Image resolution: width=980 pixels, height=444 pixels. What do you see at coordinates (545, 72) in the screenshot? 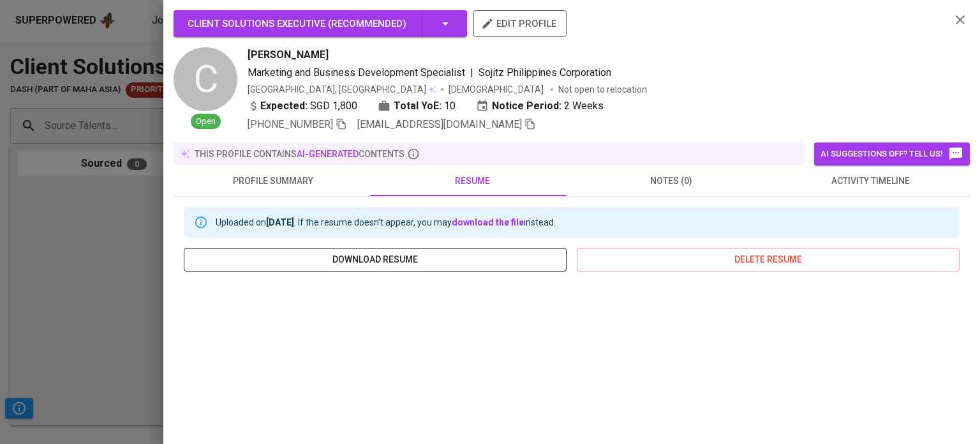
I see `span: Sojitz Philippines Corporation` at bounding box center [545, 72].